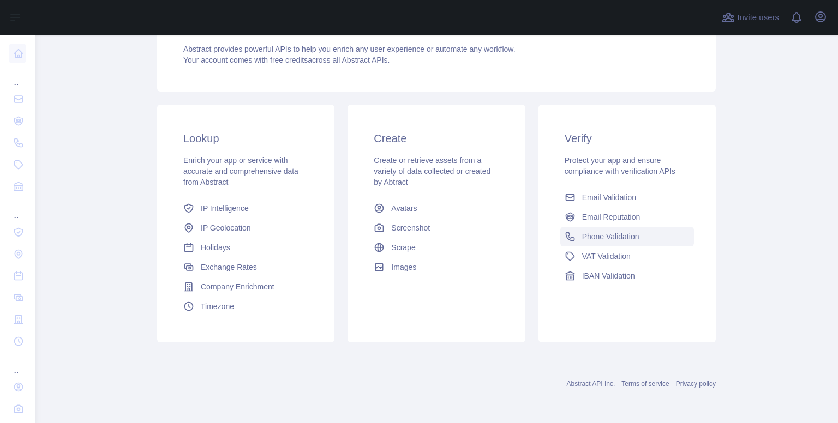  Describe the element at coordinates (750, 17) in the screenshot. I see `button: Invite users` at that location.